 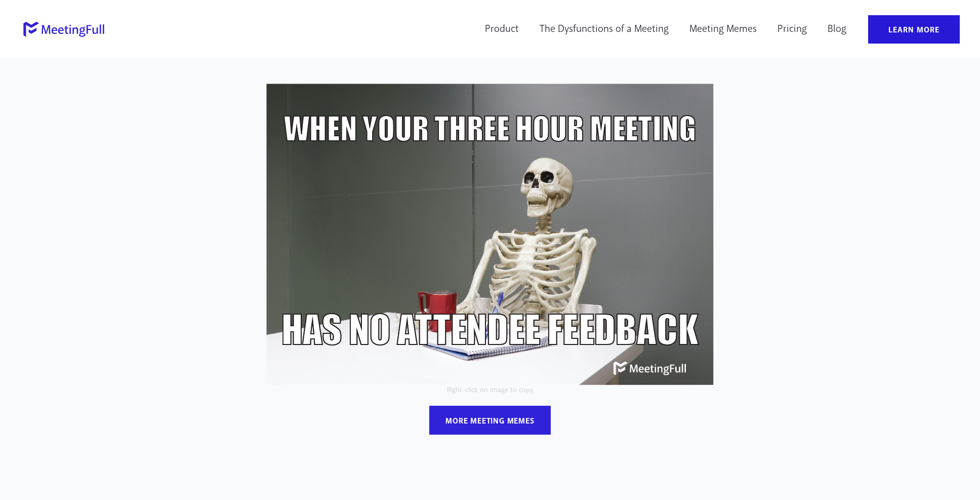 What do you see at coordinates (914, 29) in the screenshot?
I see `a: Learn More` at bounding box center [914, 29].